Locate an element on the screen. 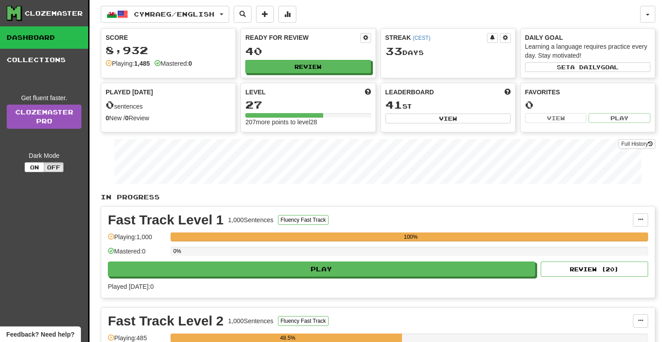 The image size is (662, 342). span: Level is located at coordinates (255, 92).